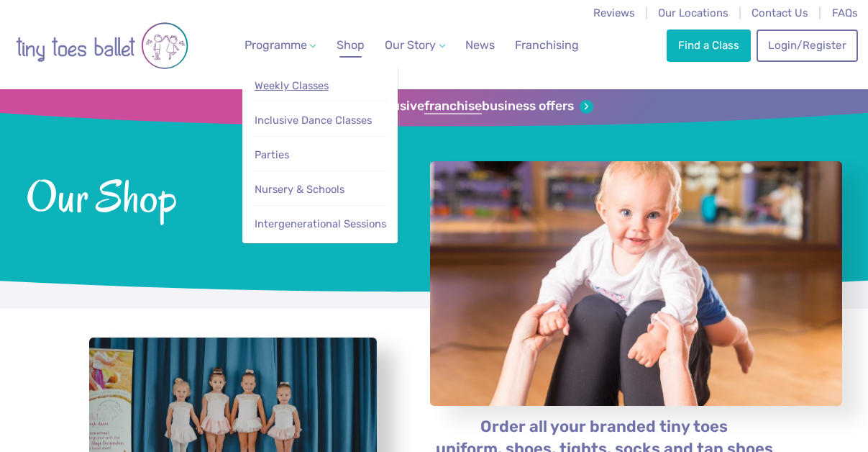 This screenshot has width=868, height=452. I want to click on span: FAQs, so click(845, 13).